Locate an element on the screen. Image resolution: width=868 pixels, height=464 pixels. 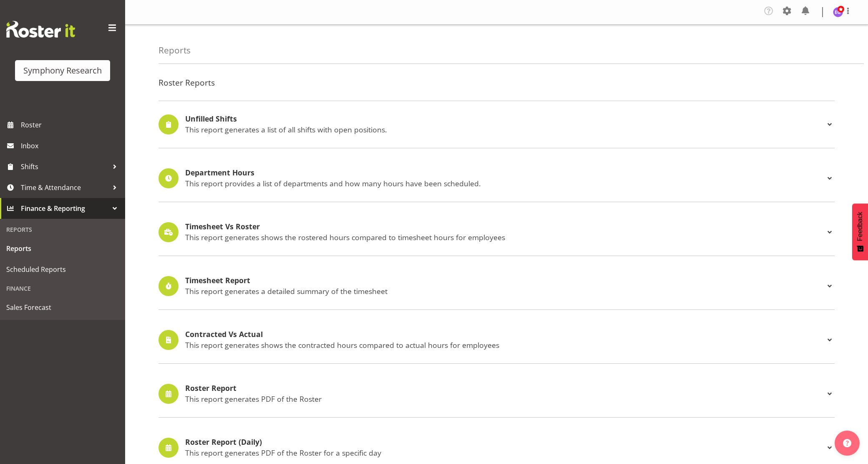
div: Timesheet Report This report generates a detailed summary of the timesheet is located at coordinates (497, 286).